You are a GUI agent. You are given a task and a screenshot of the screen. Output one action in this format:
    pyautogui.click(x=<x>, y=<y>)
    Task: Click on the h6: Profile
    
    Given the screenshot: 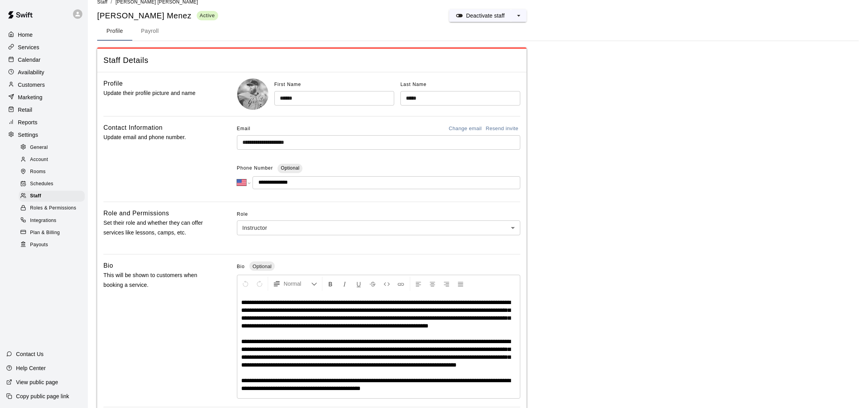 What is the action you would take?
    pyautogui.click(x=113, y=84)
    